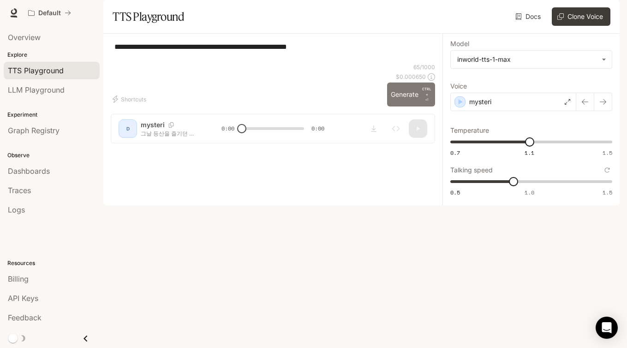 The image size is (627, 348). What do you see at coordinates (411, 77) in the screenshot?
I see `p: $ 0.000650` at bounding box center [411, 77].